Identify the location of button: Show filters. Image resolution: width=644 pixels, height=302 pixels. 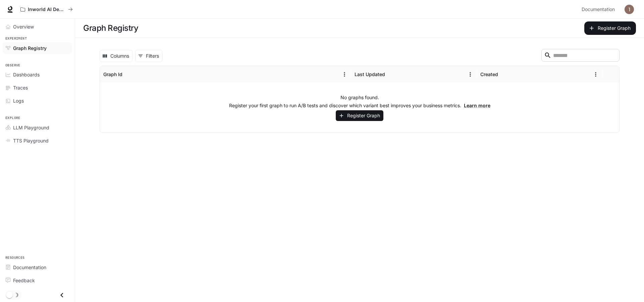
(148, 56).